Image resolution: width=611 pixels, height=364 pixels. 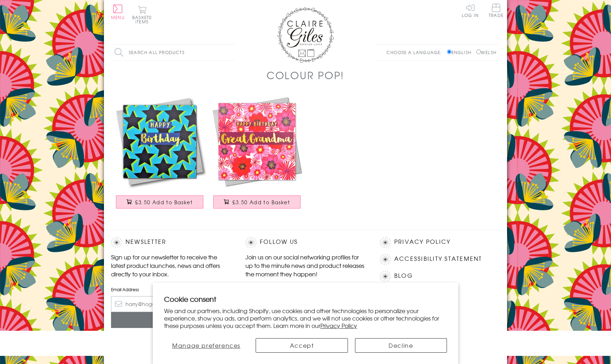 What do you see at coordinates (403, 276) in the screenshot?
I see `a: Blog` at bounding box center [403, 276].